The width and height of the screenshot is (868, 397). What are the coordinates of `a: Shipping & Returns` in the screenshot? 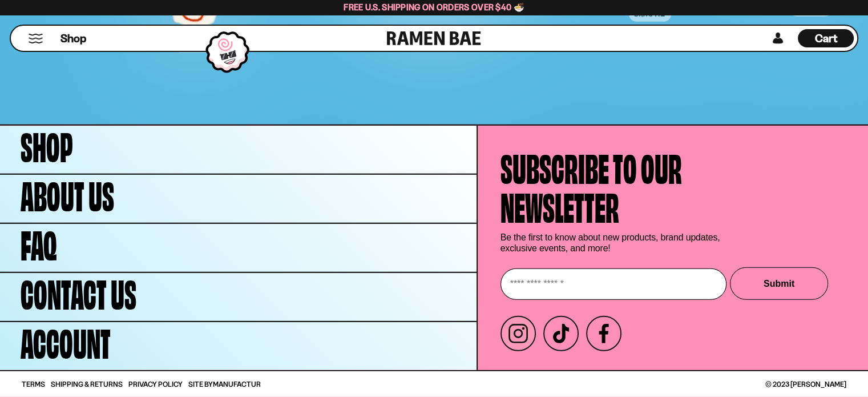 It's located at (87, 384).